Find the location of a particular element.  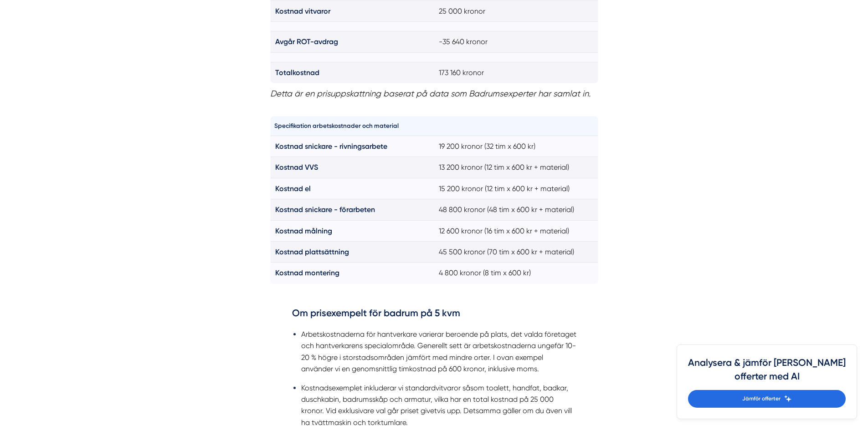

td: 13 200 kronor (12 tim x 600 kr + material) is located at coordinates (516, 167).